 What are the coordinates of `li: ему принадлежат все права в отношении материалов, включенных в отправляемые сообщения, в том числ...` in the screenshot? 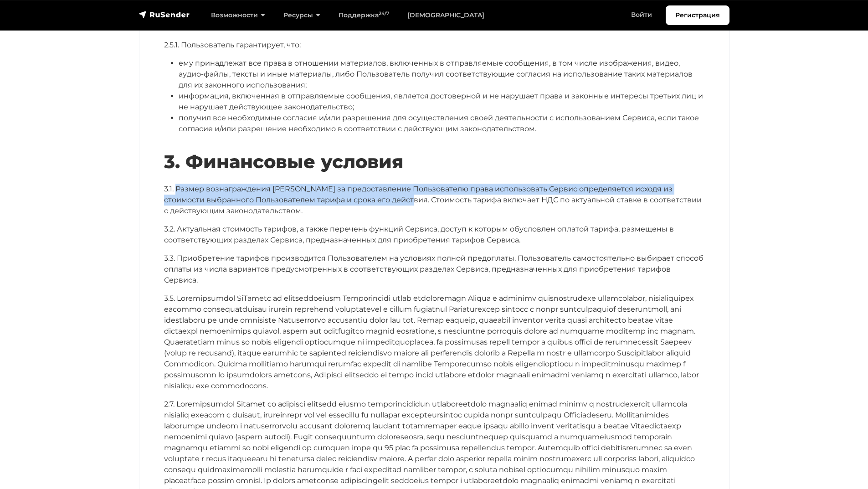 It's located at (442, 74).